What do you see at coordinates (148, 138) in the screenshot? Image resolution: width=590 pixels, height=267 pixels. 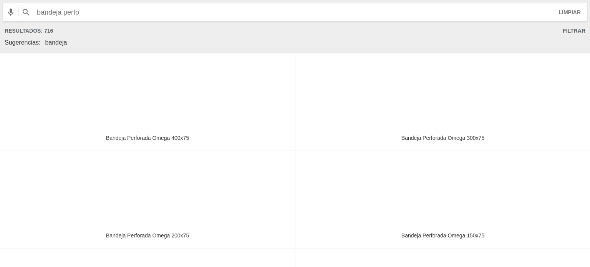 I see `div: Bandeja Perforada Omega 400x75` at bounding box center [148, 138].